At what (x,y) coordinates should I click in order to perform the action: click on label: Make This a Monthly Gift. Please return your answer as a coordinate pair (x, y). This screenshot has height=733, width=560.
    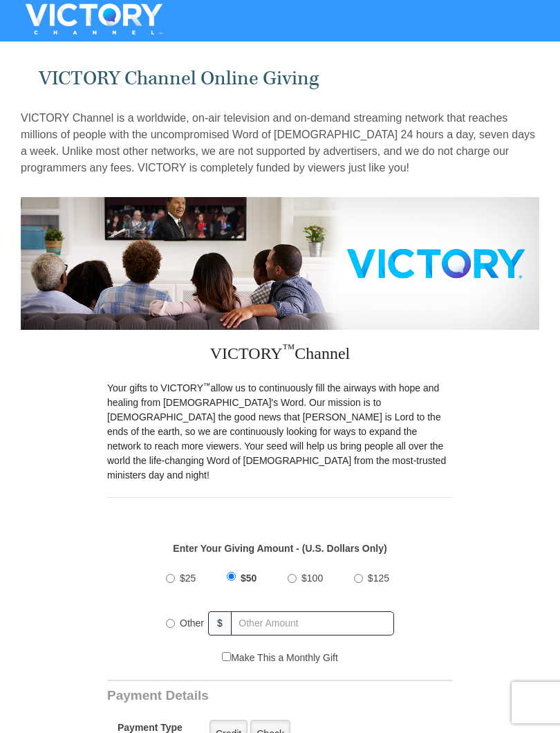
    Looking at the image, I should click on (280, 658).